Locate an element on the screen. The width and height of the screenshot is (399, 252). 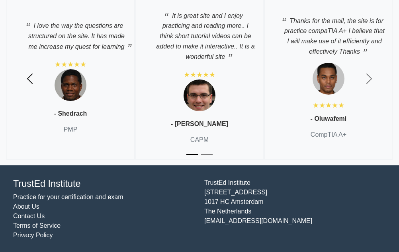
p: - Oluwafemi is located at coordinates (328, 119).